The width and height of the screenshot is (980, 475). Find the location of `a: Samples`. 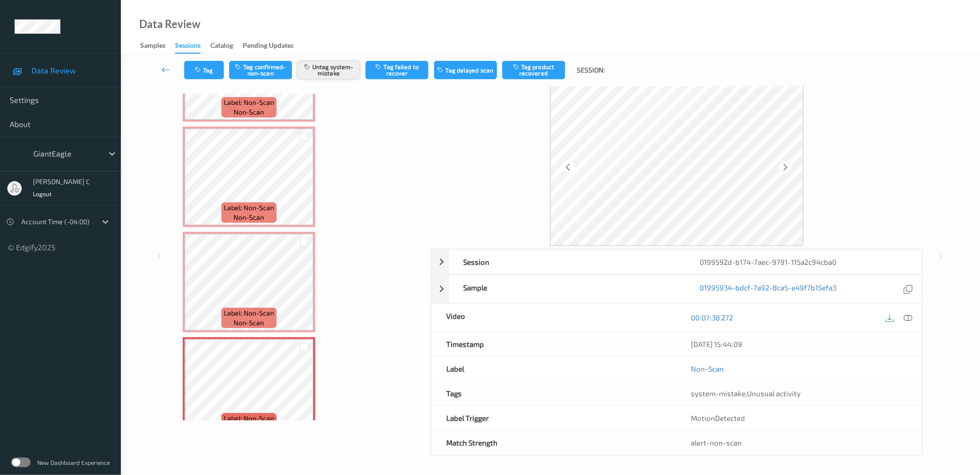

a: Samples is located at coordinates (158, 46).